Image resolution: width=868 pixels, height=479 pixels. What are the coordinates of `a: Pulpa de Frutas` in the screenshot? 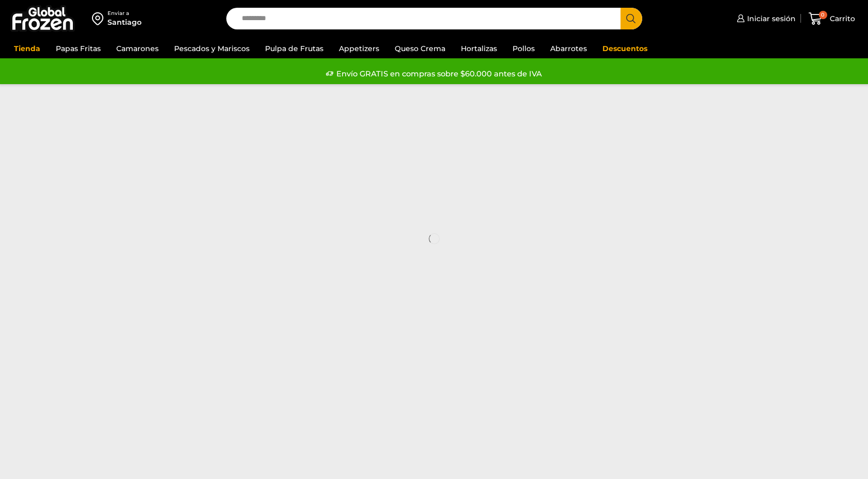 It's located at (294, 49).